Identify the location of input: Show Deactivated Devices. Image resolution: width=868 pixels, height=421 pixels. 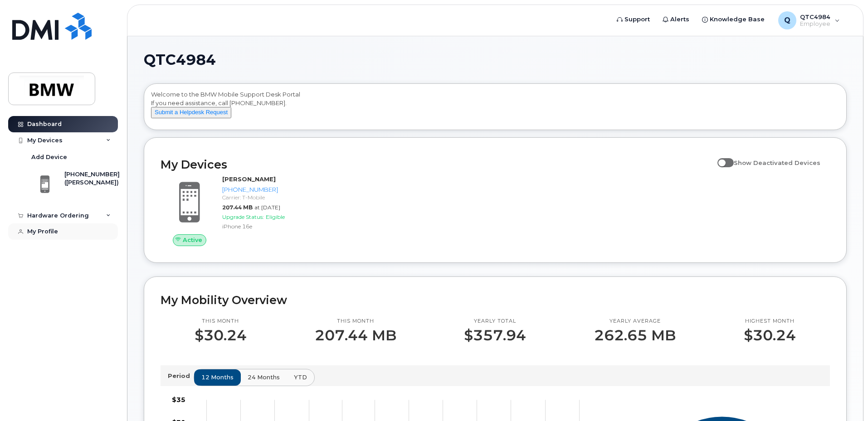
(721, 157).